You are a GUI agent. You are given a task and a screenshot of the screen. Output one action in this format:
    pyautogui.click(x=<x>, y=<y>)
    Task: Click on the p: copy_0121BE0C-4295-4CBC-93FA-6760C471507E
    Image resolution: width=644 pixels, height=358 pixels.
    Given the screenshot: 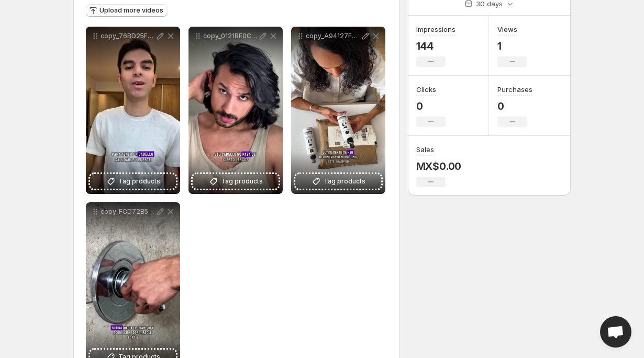 What is the action you would take?
    pyautogui.click(x=230, y=36)
    